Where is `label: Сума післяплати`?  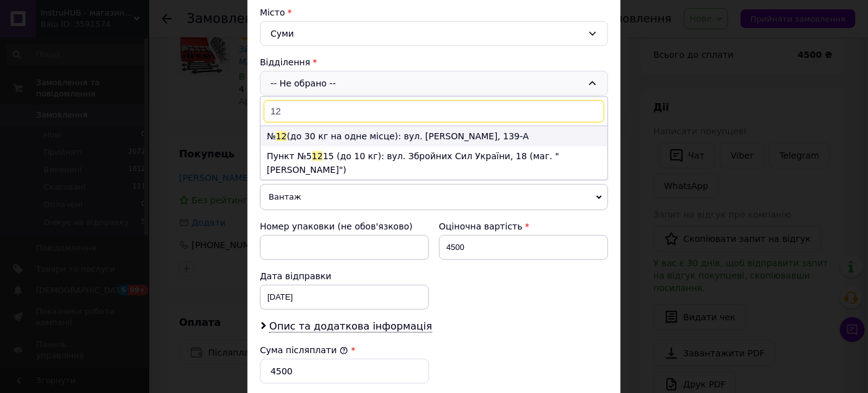 label: Сума післяплати is located at coordinates (304, 350).